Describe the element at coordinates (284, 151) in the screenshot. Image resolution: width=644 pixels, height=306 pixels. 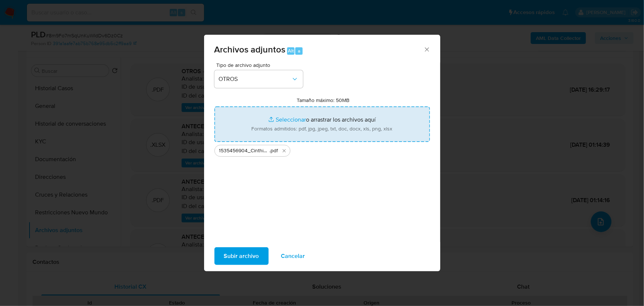
I see `button: Eliminar 1535456904_Cinthia Guadalupe Chavez Torres_Sep25.pdf` at that location.